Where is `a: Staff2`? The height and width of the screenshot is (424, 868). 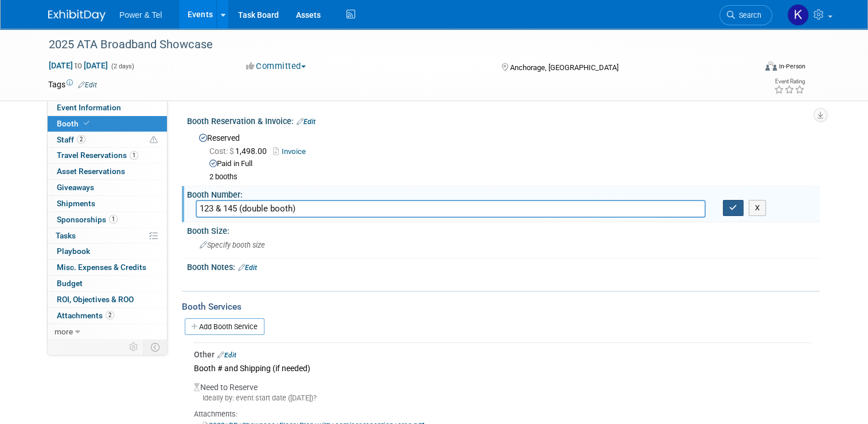 a: Staff2 is located at coordinates (107, 140).